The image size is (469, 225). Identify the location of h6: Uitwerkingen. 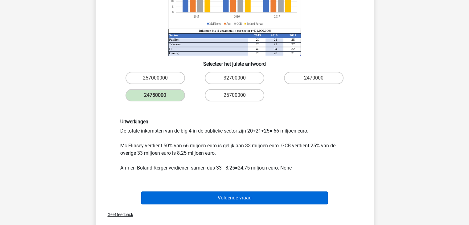
(235, 122).